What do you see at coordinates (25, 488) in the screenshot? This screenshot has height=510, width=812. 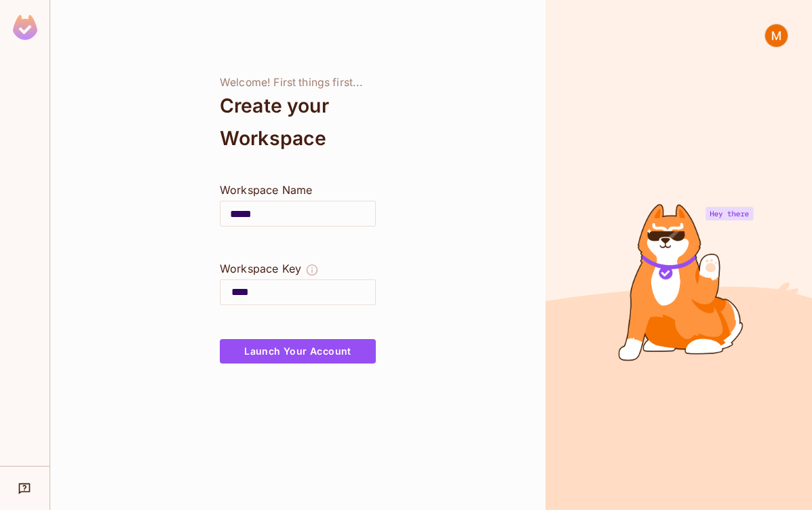 I see `div: Help & Updates` at bounding box center [25, 488].